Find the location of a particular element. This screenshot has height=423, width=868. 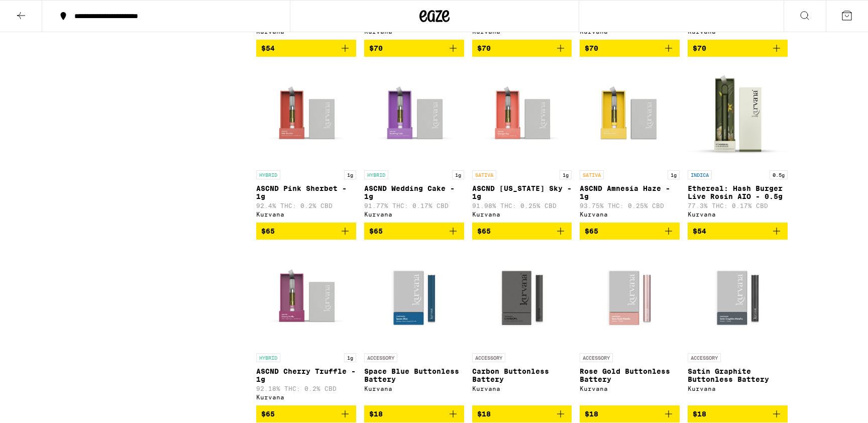

img: Kurvana - Satin Graphite Buttonless Battery is located at coordinates (737, 298).